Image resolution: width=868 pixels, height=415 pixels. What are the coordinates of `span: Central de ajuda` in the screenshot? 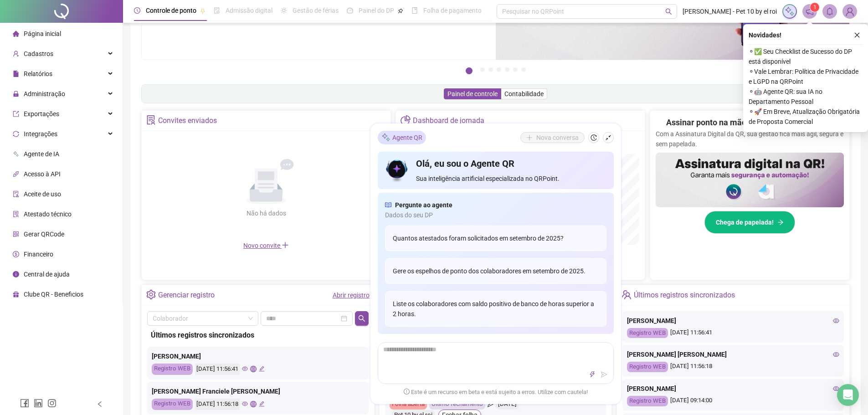 It's located at (46, 274).